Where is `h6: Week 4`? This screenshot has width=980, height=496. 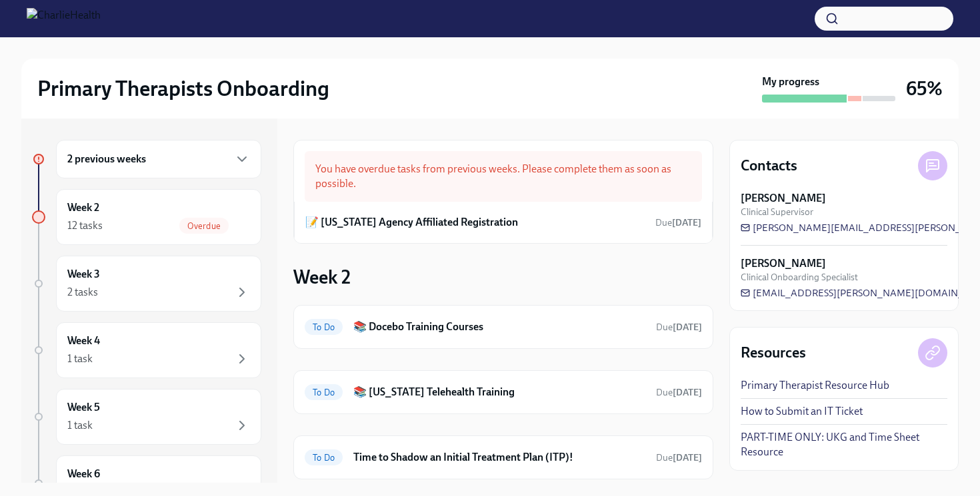 h6: Week 4 is located at coordinates (84, 341).